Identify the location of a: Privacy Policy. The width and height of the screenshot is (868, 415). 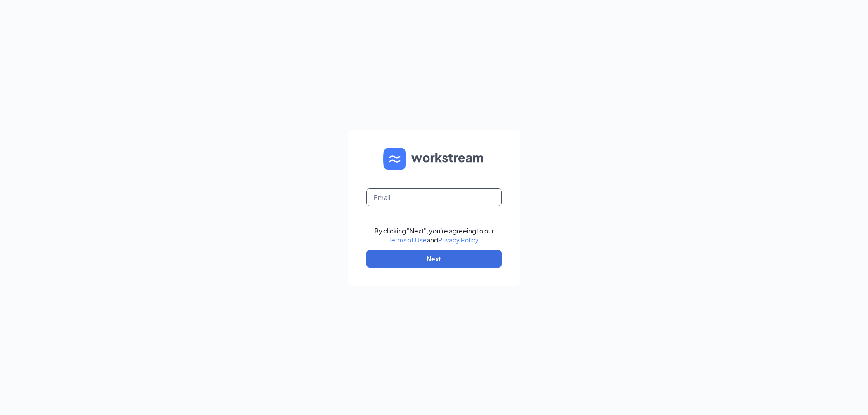
(458, 240).